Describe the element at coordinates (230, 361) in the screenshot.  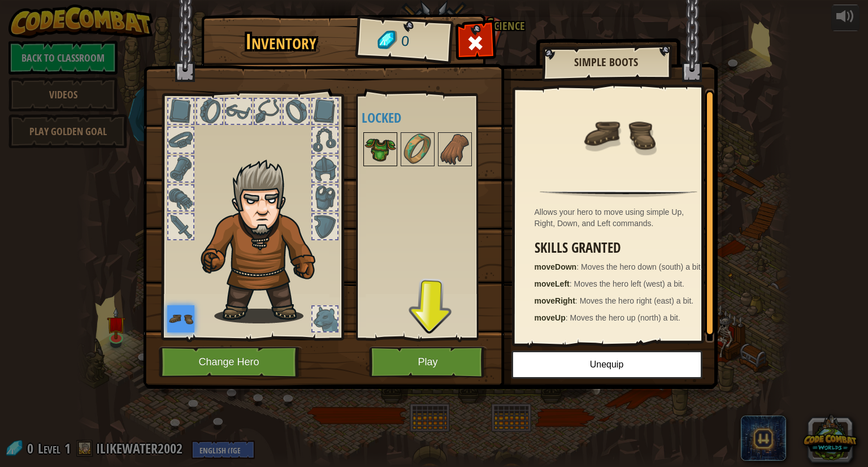
I see `button: Change Hero` at that location.